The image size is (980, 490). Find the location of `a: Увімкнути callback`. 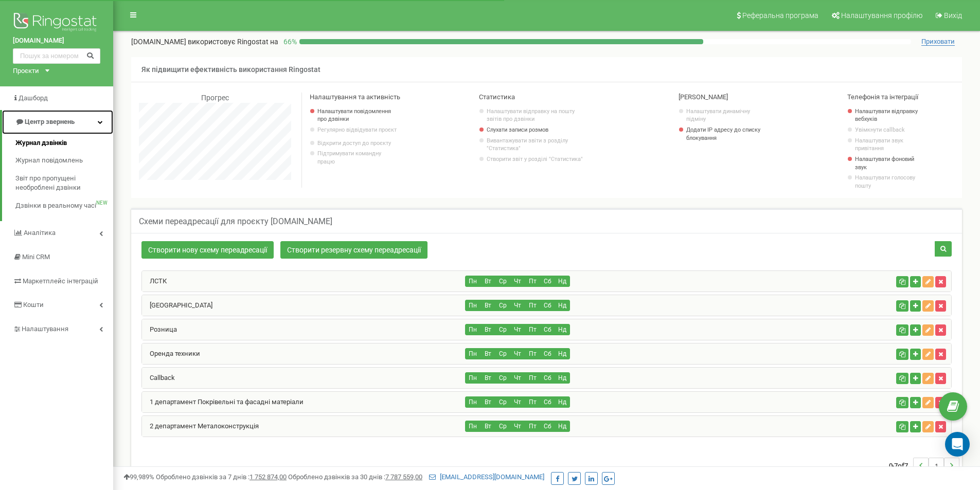

a: Увімкнути callback is located at coordinates (888, 130).